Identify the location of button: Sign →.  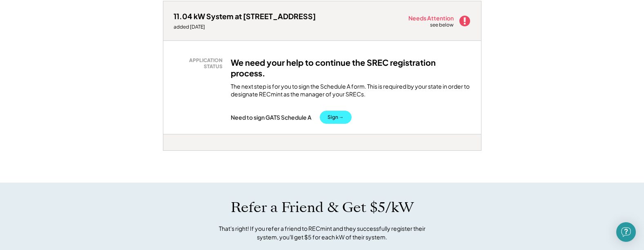
(335, 117).